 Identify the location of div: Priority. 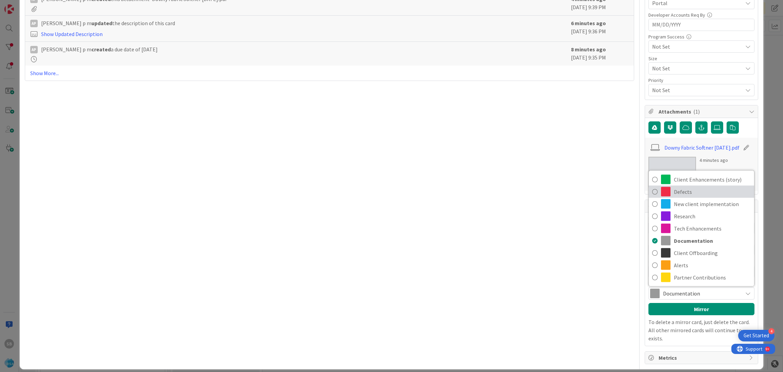
(701, 80).